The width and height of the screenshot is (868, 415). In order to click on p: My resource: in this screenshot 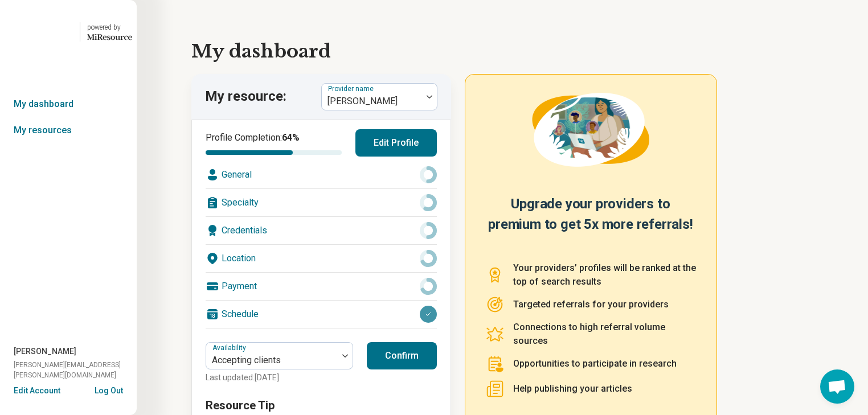, I will do `click(245, 97)`.